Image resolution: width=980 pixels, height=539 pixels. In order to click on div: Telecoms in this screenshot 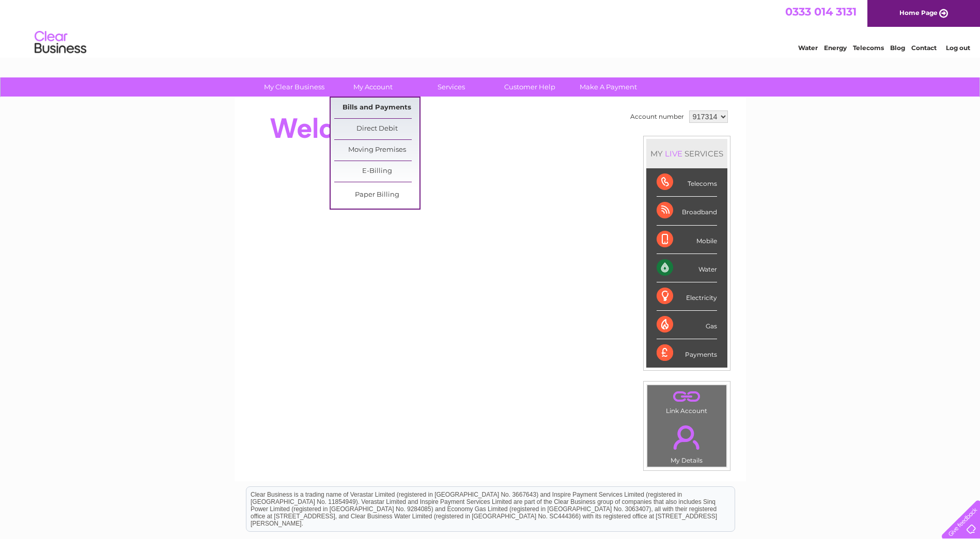, I will do `click(687, 182)`.